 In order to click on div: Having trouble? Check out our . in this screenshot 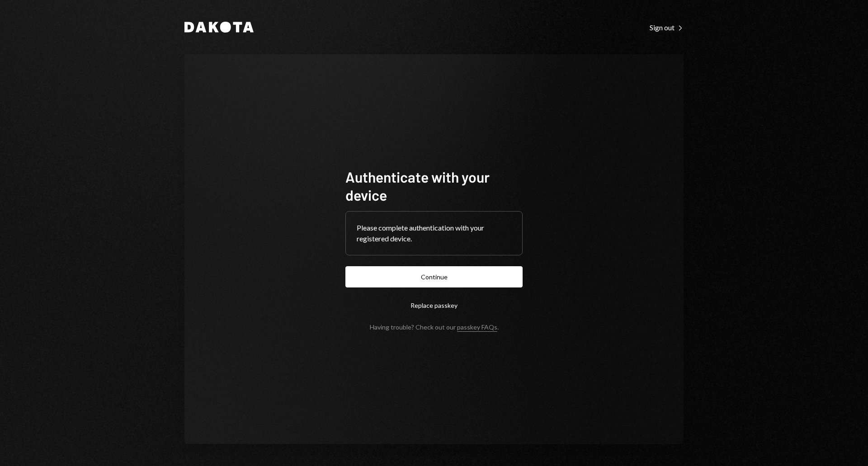, I will do `click(434, 327)`.